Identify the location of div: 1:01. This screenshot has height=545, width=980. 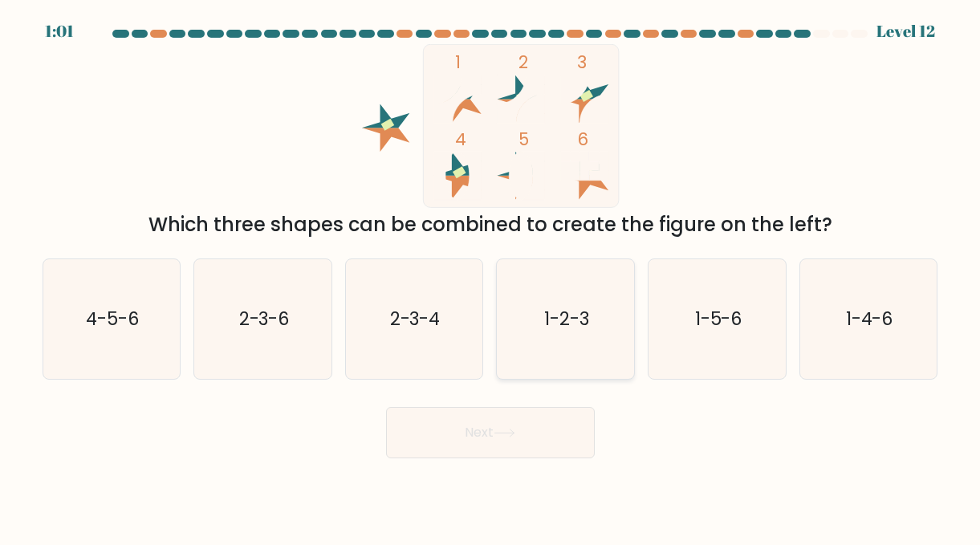
(59, 31).